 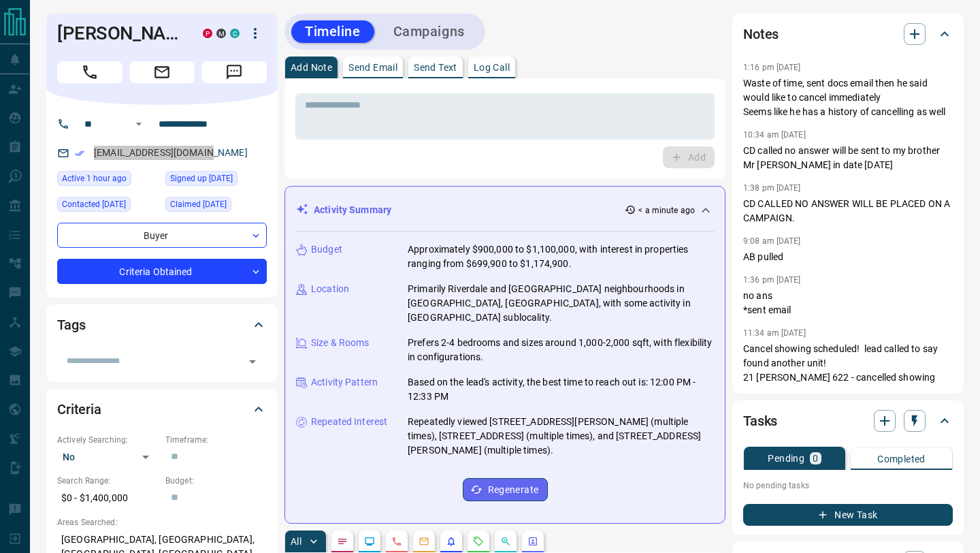 What do you see at coordinates (107, 440) in the screenshot?
I see `p: Actively Searching:` at bounding box center [107, 440].